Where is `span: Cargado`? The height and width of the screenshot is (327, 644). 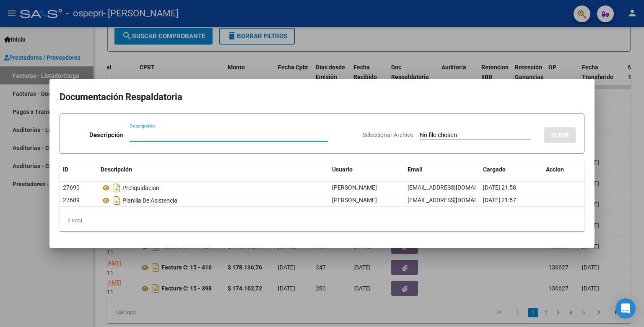
span: Cargado is located at coordinates (495, 169).